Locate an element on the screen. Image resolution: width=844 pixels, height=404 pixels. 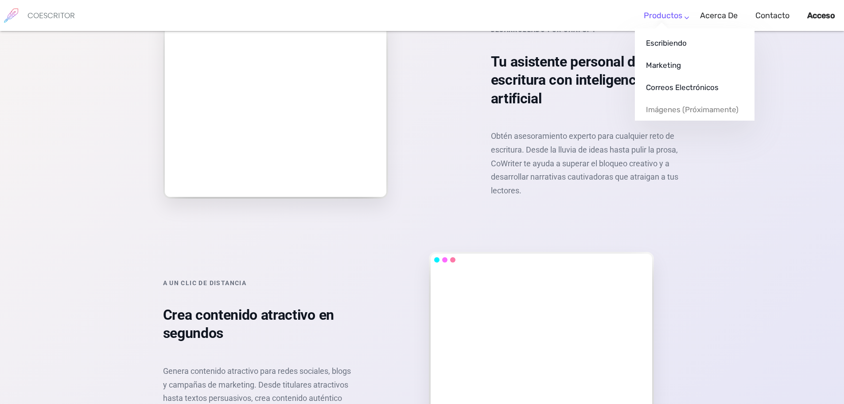
a: Correos electrónicos is located at coordinates (695, 87).